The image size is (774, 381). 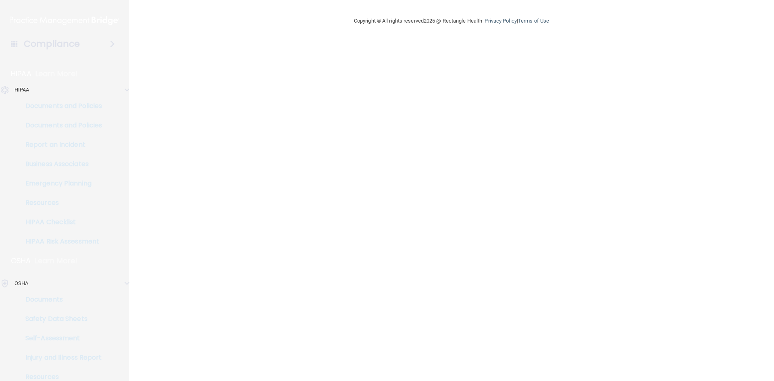 What do you see at coordinates (60, 357) in the screenshot?
I see `p: Injury and Illness Report` at bounding box center [60, 357].